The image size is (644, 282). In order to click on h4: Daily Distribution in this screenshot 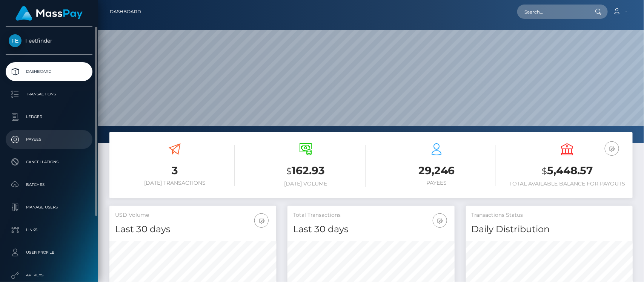, I will do `click(550, 230)`.